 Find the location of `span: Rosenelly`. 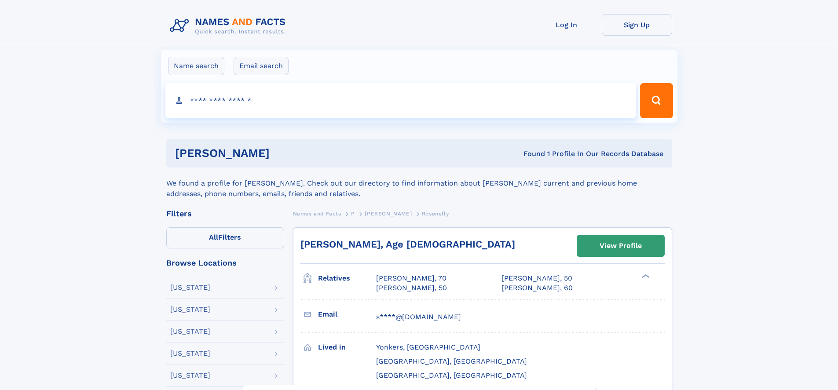

span: Rosenelly is located at coordinates (435, 214).